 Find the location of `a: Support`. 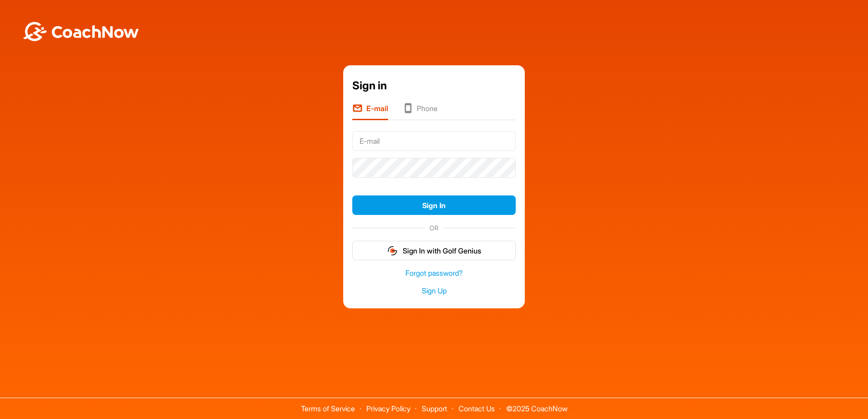

a: Support is located at coordinates (434, 409).